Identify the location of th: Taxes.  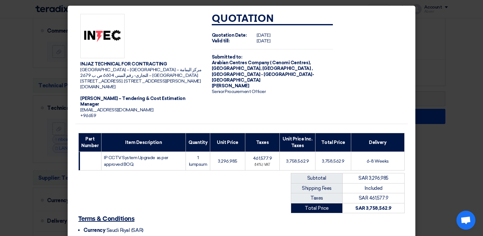
(262, 142).